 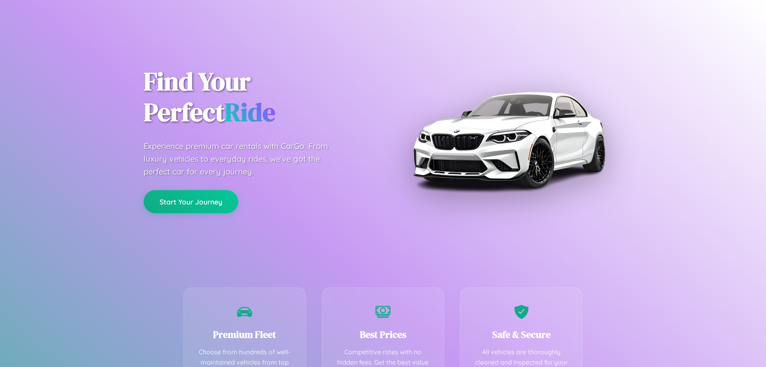 What do you see at coordinates (243, 159) in the screenshot?
I see `p: Experience premium car rentals with CarGo. From luxury vehicles to everyday rides, we've got the ...` at bounding box center [243, 159].